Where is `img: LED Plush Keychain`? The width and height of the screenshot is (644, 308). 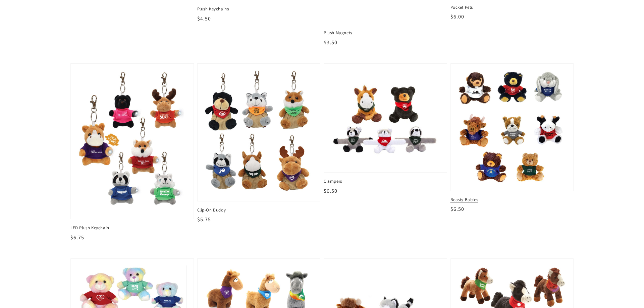
img: LED Plush Keychain is located at coordinates (132, 141).